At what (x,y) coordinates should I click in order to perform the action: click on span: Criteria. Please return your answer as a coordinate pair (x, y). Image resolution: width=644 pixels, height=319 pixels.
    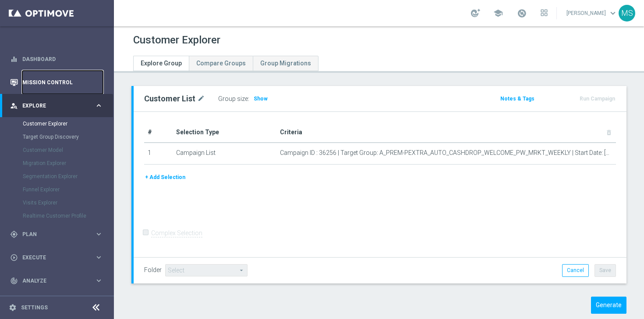
    Looking at the image, I should click on (291, 132).